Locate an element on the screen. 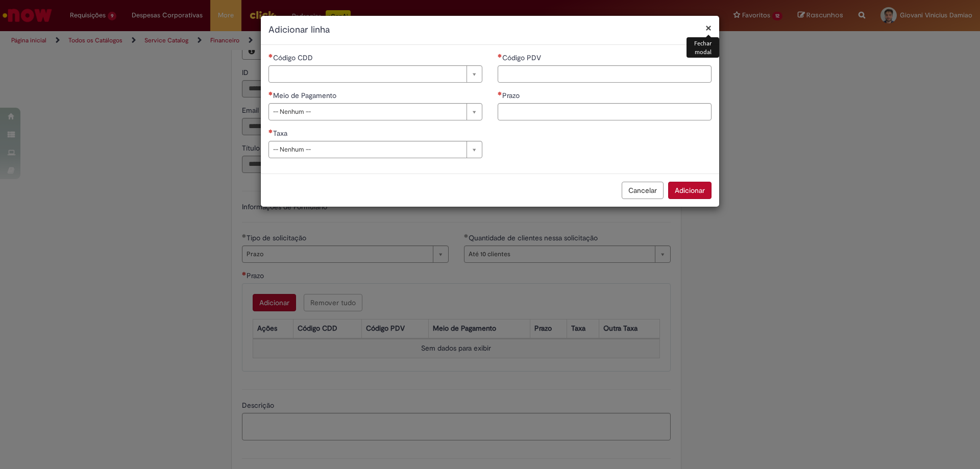 Image resolution: width=980 pixels, height=469 pixels. button: Adicionar is located at coordinates (689, 190).